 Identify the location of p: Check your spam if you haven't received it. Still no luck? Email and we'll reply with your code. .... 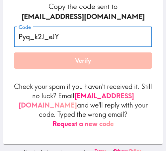
(83, 105).